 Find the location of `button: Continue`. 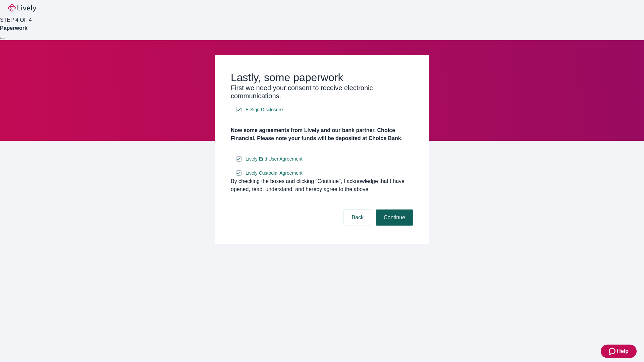

button: Continue is located at coordinates (395, 217).